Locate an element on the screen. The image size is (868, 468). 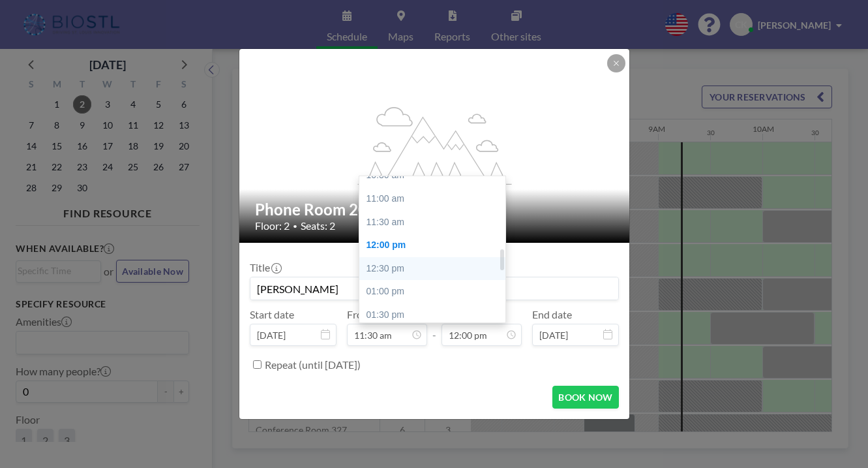
g: flex-grow: 1.2; is located at coordinates (434, 145).